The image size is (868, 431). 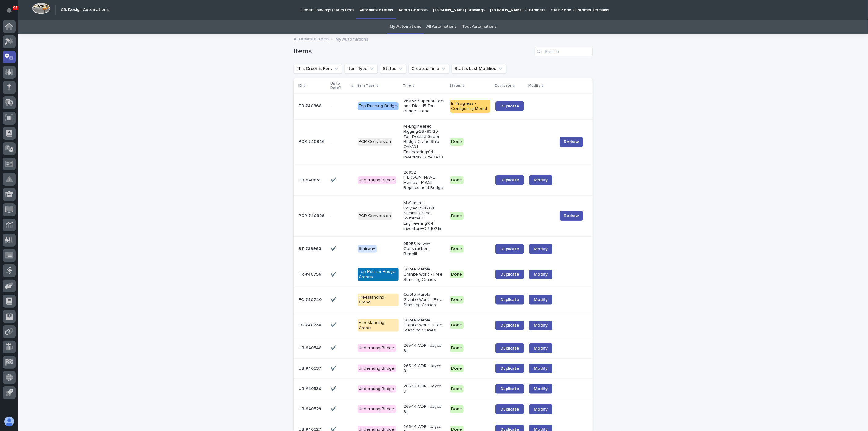 I want to click on p: PCR #40826, so click(x=312, y=215).